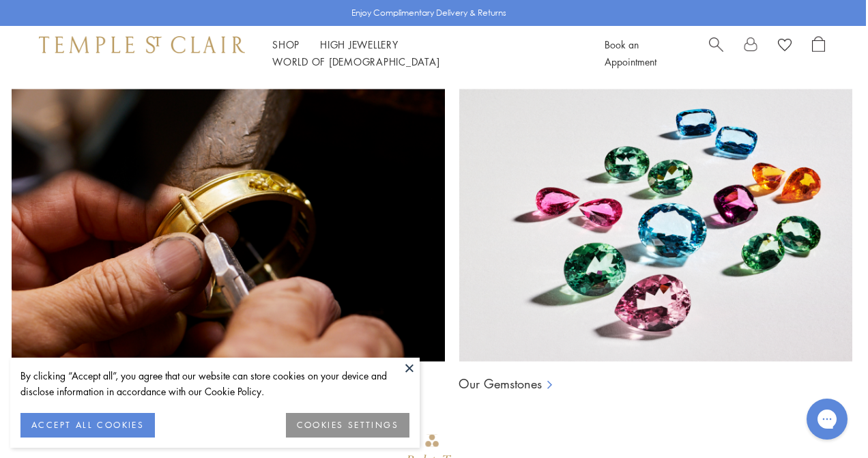 Image resolution: width=868 pixels, height=458 pixels. What do you see at coordinates (215, 384) in the screenshot?
I see `div: By clicking “Accept all”, you agree that our website can store cookies on your device and disclos...` at bounding box center [215, 384].